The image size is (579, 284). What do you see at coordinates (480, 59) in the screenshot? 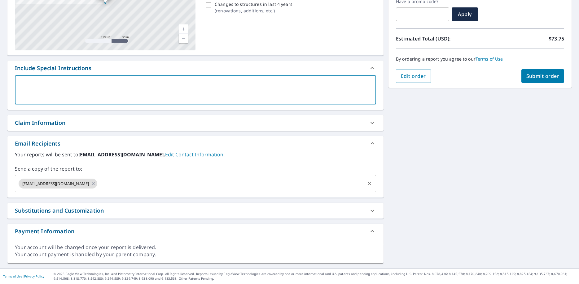
I see `p: By ordering a report you agree to our` at bounding box center [480, 59].